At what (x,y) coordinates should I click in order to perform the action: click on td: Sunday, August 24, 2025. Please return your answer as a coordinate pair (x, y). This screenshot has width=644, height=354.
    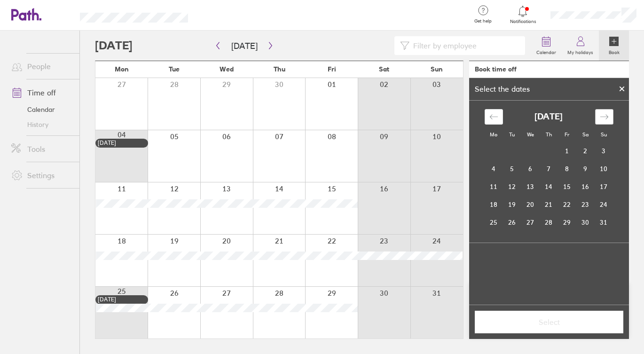
    Looking at the image, I should click on (603, 204).